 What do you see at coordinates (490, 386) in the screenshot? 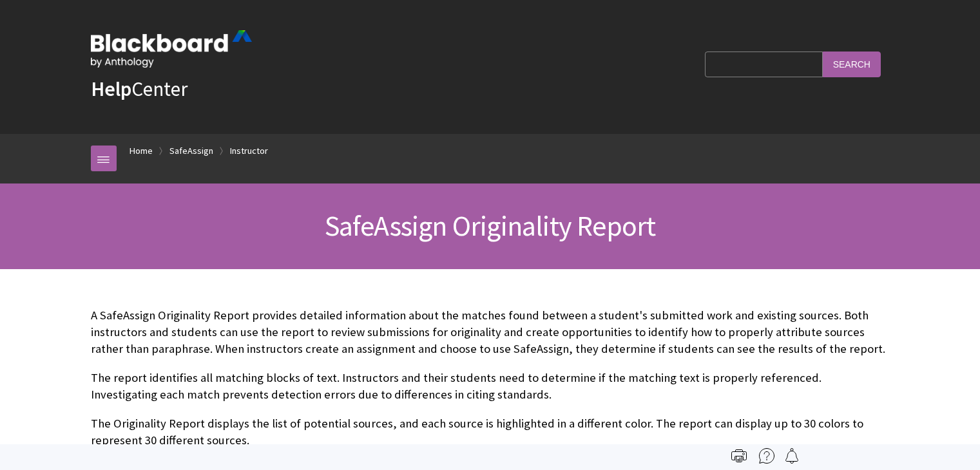
I see `p: The report identifies all matching blocks of text. Instructors and their students need to determi...` at bounding box center [490, 386].